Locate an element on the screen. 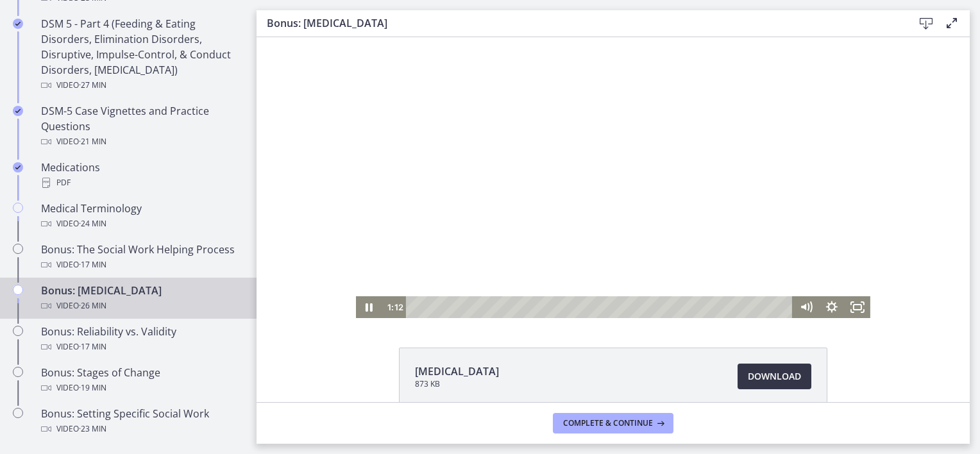 This screenshot has width=980, height=454. span: · 21 min is located at coordinates (92, 142).